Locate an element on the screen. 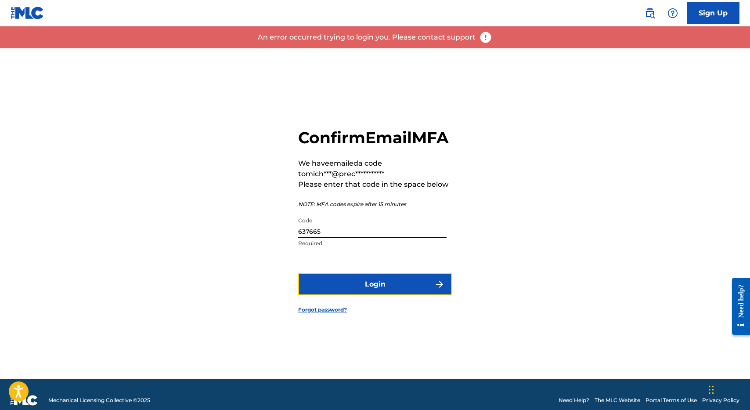 The image size is (750, 410). img: search is located at coordinates (650, 13).